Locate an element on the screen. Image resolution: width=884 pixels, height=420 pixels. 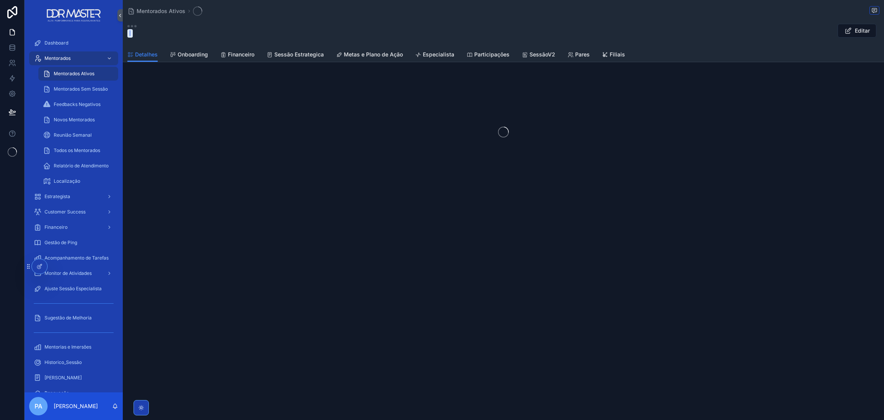
a: Novos Mentorados is located at coordinates (78, 120).